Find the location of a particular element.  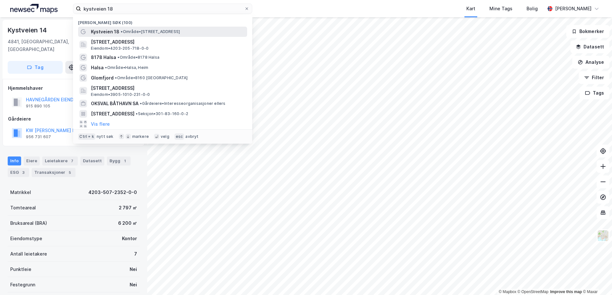

span: Glomfjord is located at coordinates (102, 78).